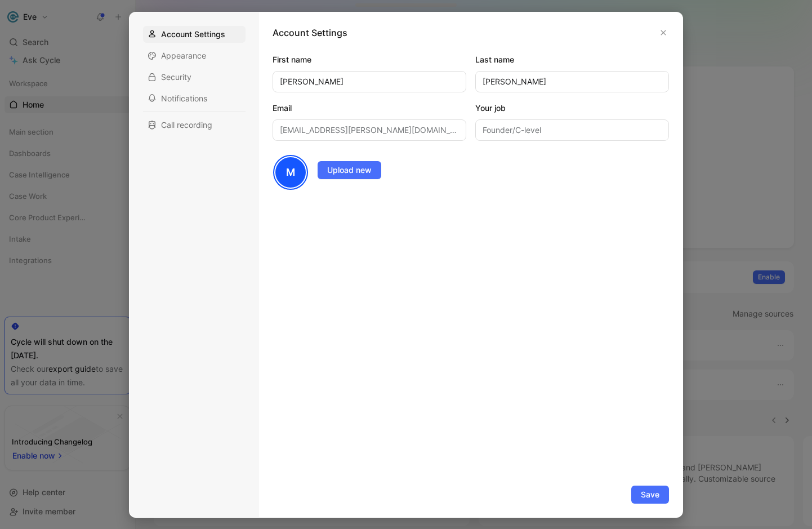  What do you see at coordinates (184, 56) in the screenshot?
I see `span: Appearance` at bounding box center [184, 56].